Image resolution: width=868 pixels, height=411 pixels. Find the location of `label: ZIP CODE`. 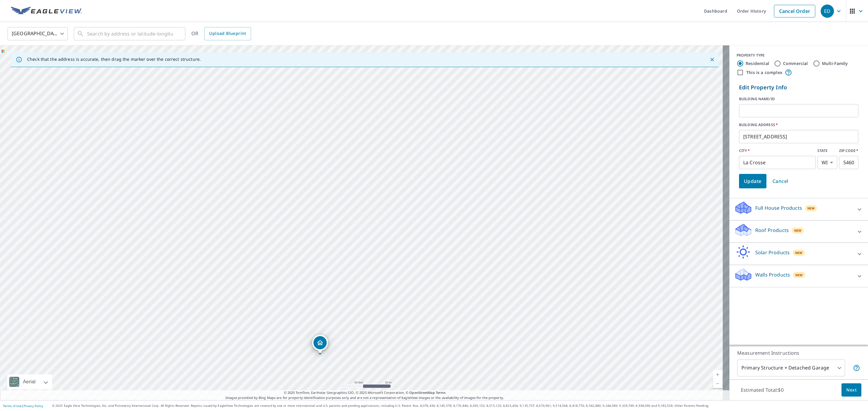

label: ZIP CODE is located at coordinates (848, 151).